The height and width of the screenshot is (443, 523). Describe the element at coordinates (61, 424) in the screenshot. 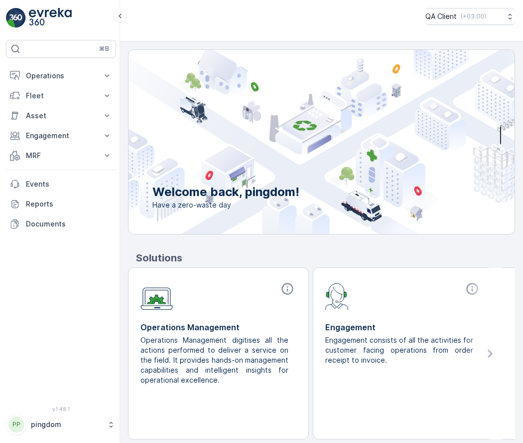

I see `button: PPpingdom` at that location.